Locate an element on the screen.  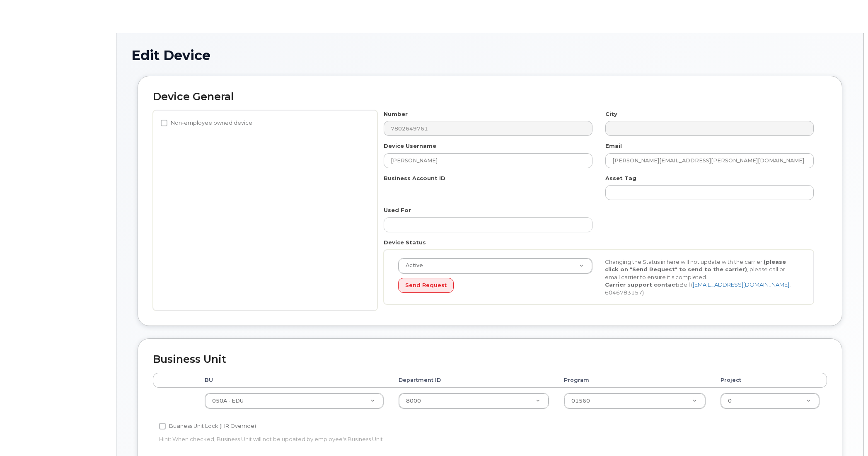
label: Asset Tag is located at coordinates (620, 179).